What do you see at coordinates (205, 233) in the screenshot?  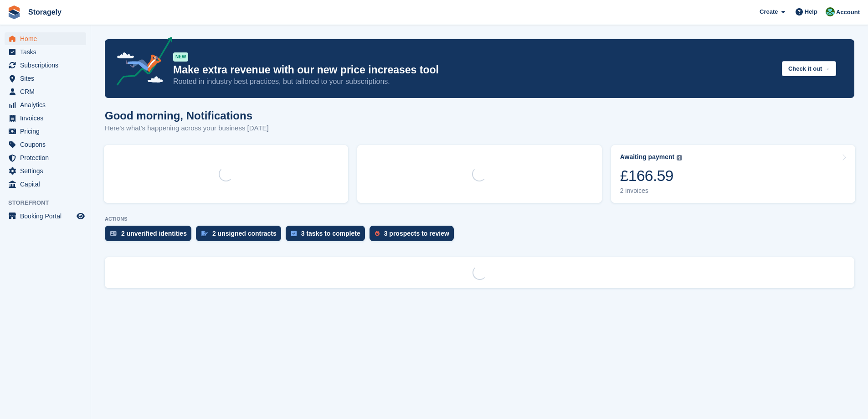 I see `img: contract_signature_icon-13c848040528278c33f63329250d36e43548de30e8caae1d1a13099fd9432cc5.svg` at bounding box center [205, 233].